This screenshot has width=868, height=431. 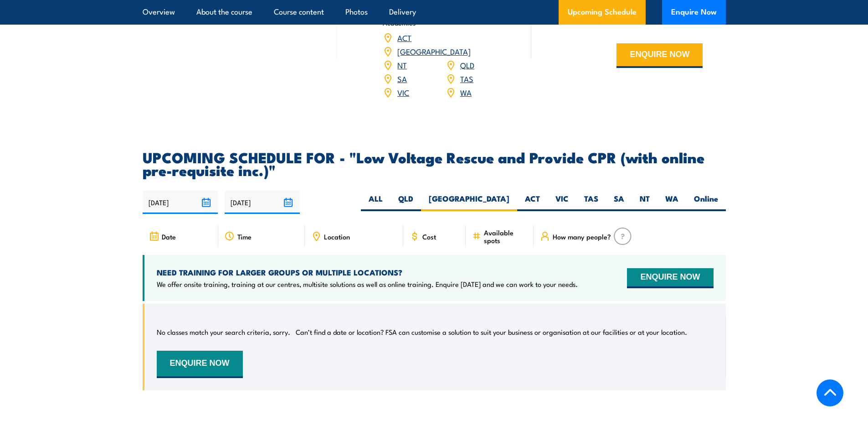 What do you see at coordinates (180, 202) in the screenshot?
I see `input: From date` at bounding box center [180, 202].